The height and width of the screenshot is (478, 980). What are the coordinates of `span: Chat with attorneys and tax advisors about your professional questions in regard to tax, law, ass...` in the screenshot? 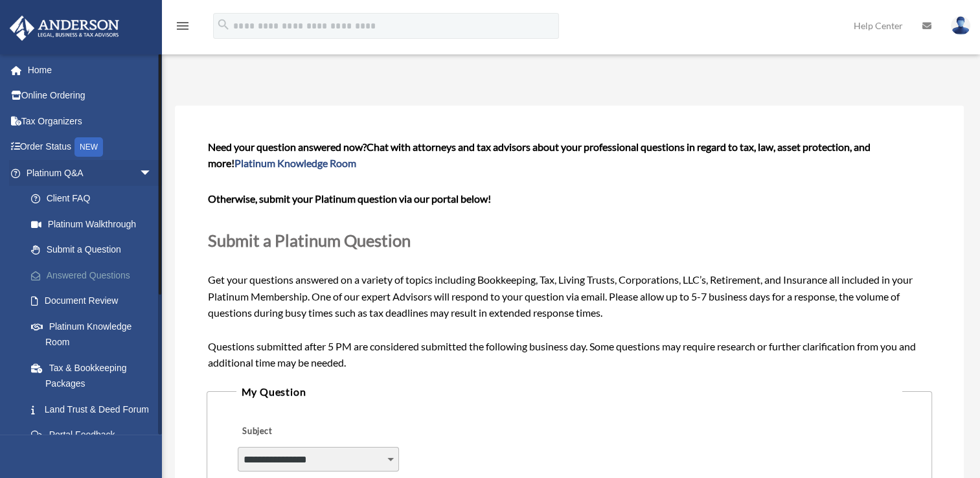 It's located at (539, 155).